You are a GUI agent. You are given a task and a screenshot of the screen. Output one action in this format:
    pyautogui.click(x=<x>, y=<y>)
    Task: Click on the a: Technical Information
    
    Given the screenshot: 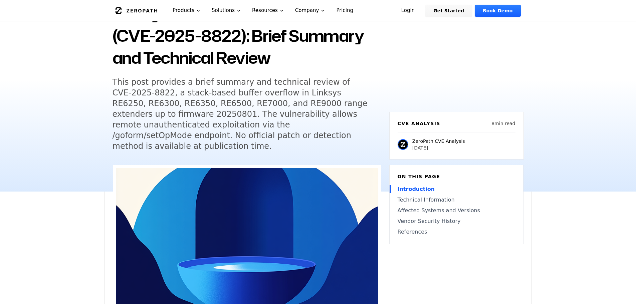 What is the action you would take?
    pyautogui.click(x=456, y=200)
    